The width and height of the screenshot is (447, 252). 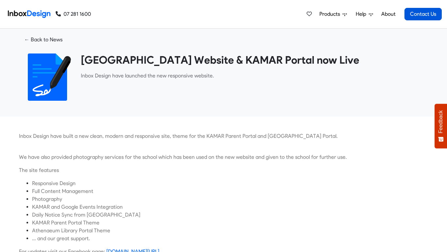 What do you see at coordinates (363, 14) in the screenshot?
I see `span: Help` at bounding box center [363, 14].